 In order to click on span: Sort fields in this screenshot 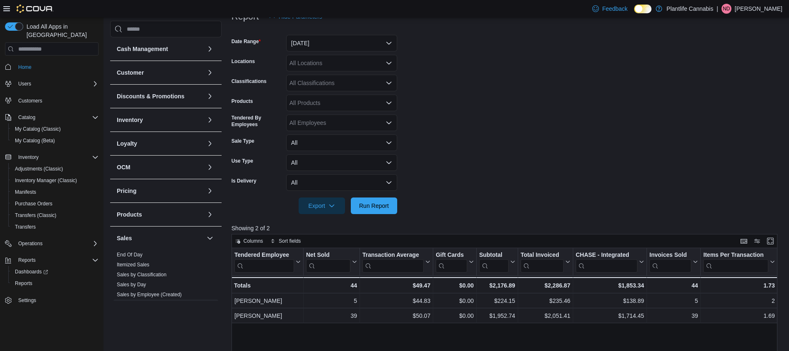, I will do `click(290, 241)`.